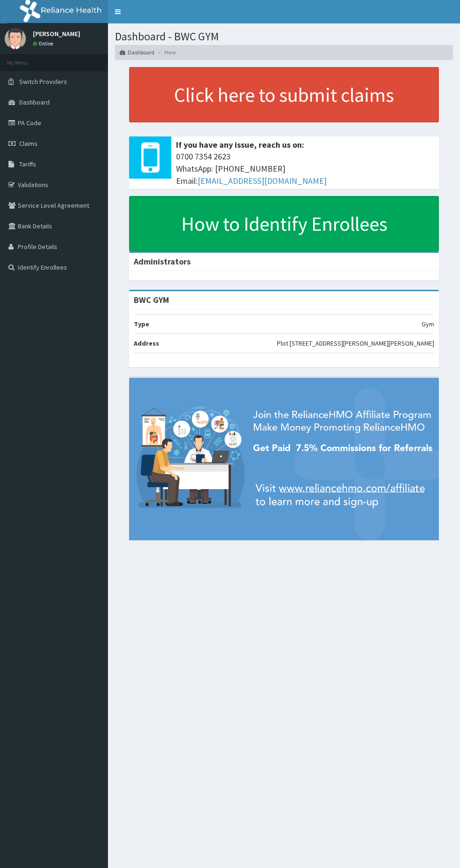 Image resolution: width=460 pixels, height=868 pixels. I want to click on b: Administrators, so click(162, 262).